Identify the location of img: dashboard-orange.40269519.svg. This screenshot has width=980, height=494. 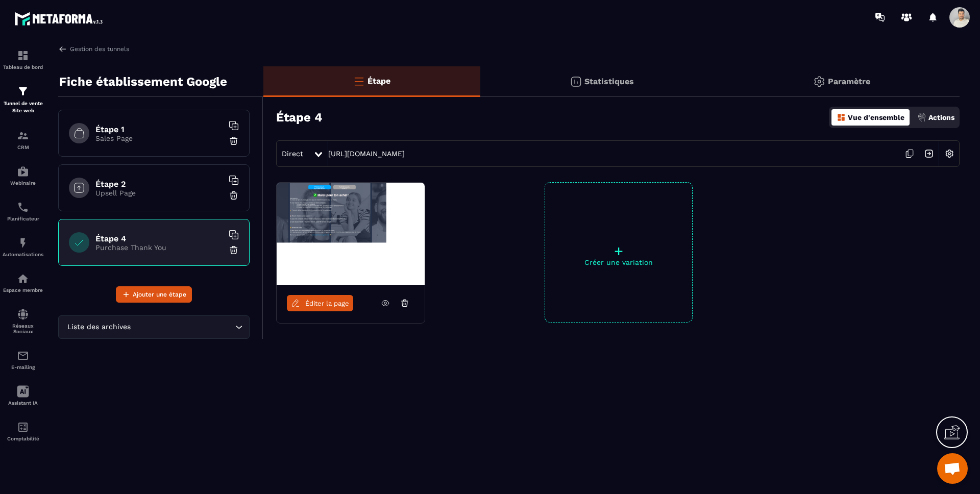
(841, 117).